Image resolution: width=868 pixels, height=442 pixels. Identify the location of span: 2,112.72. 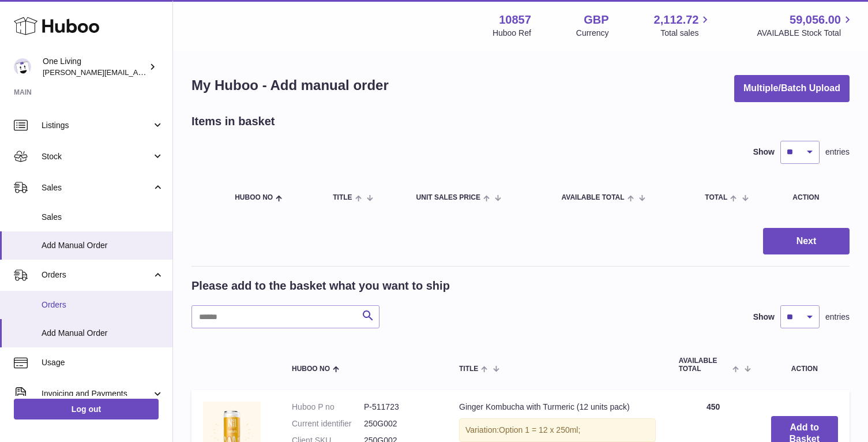
(677, 20).